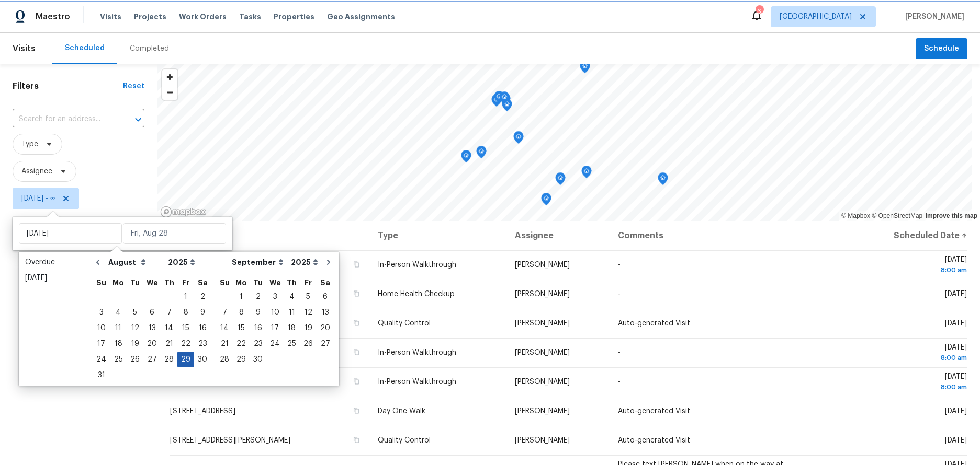 Image resolution: width=980 pixels, height=465 pixels. What do you see at coordinates (361, 17) in the screenshot?
I see `span: Geo Assignments` at bounding box center [361, 17].